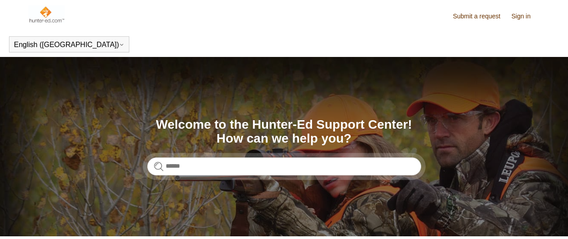 The width and height of the screenshot is (568, 239). What do you see at coordinates (284, 132) in the screenshot?
I see `h1: Welcome to the Hunter-Ed Support Center! How can we help you?` at bounding box center [284, 132].